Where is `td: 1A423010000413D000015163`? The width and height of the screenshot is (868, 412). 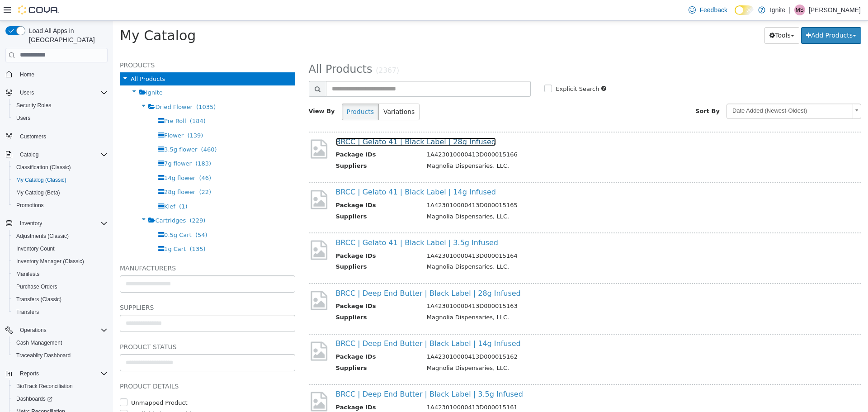 td: 1A423010000413D000015163 is located at coordinates (517, 287).